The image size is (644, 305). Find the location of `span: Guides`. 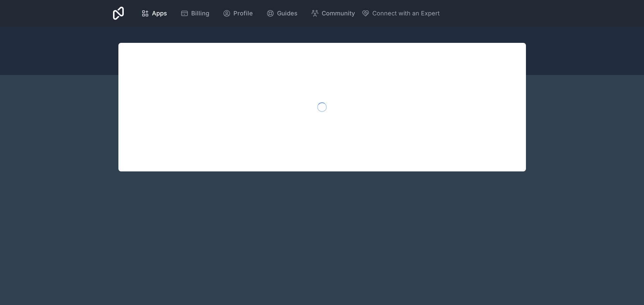

span: Guides is located at coordinates (287, 13).